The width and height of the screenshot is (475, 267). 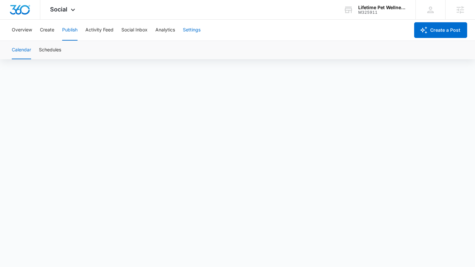 I want to click on button: Analytics, so click(x=165, y=30).